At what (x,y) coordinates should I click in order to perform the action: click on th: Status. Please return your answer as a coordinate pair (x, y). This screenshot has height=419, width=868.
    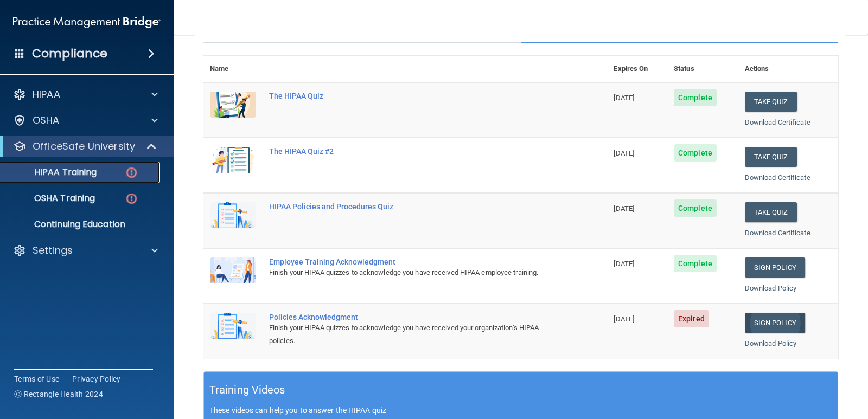
    Looking at the image, I should click on (703, 69).